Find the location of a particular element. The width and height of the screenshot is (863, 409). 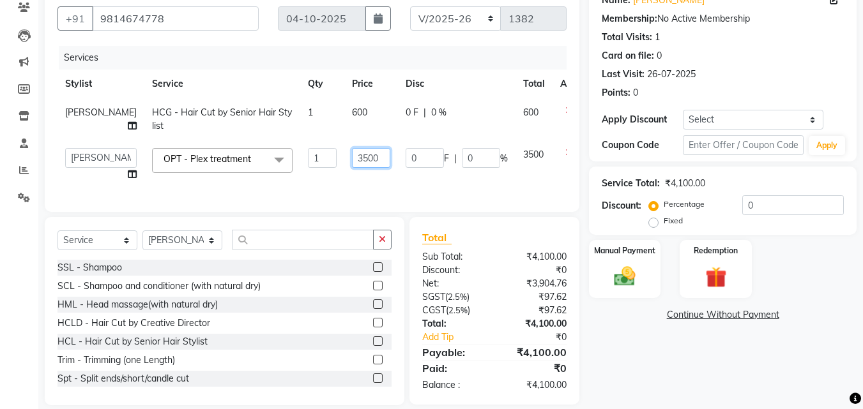

button: Apply is located at coordinates (826, 146).